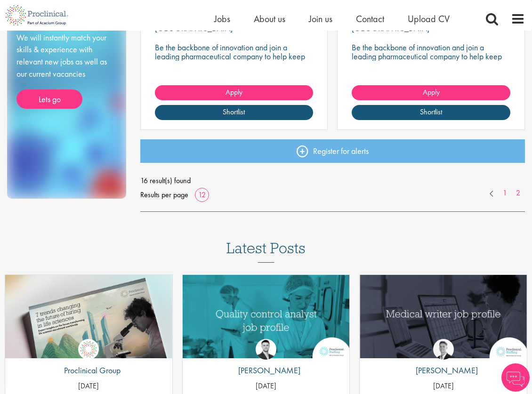 Image resolution: width=532 pixels, height=394 pixels. I want to click on img: Chatbot, so click(515, 378).